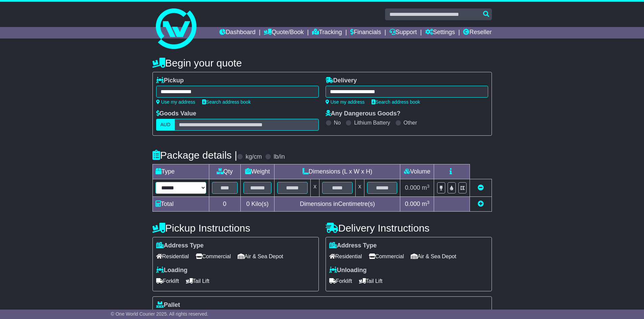 The height and width of the screenshot is (319, 644). Describe the element at coordinates (166, 125) in the screenshot. I see `label: AUD` at that location.